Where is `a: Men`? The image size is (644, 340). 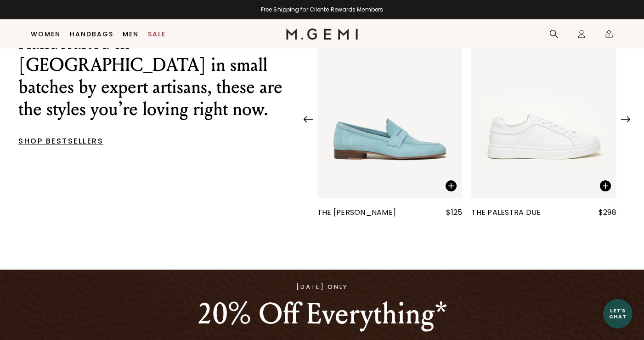
a: Men is located at coordinates (131, 34).